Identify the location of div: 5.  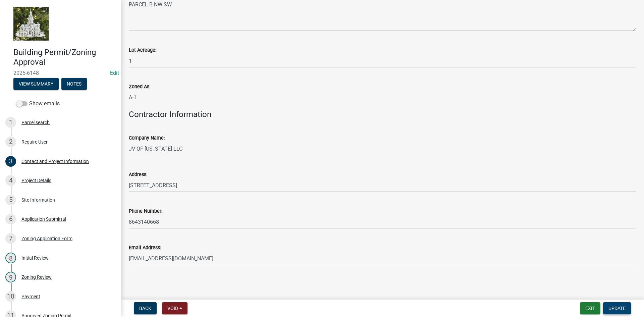
(11, 200).